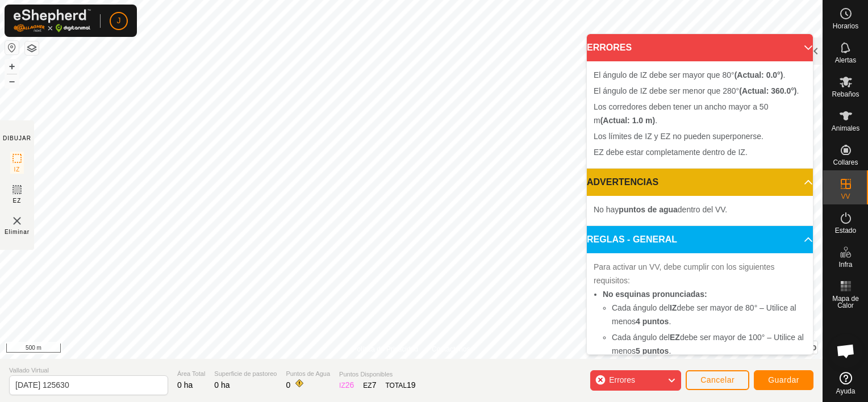 The image size is (868, 402). I want to click on span: Superficie de pastoreo, so click(245, 373).